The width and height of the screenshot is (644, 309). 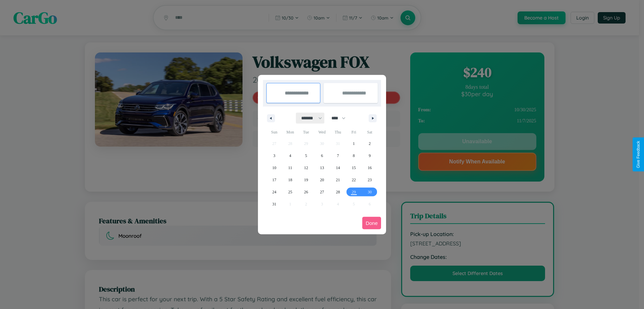 I want to click on button: 16, so click(x=370, y=168).